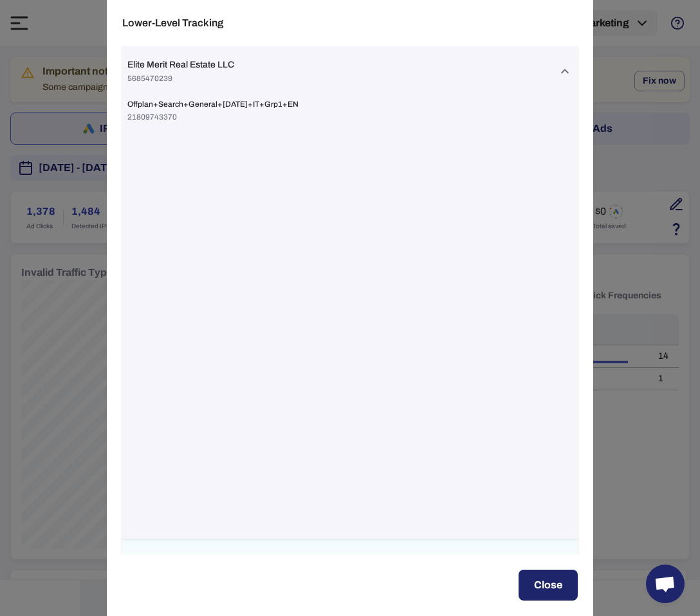  I want to click on span: 5685470239, so click(181, 78).